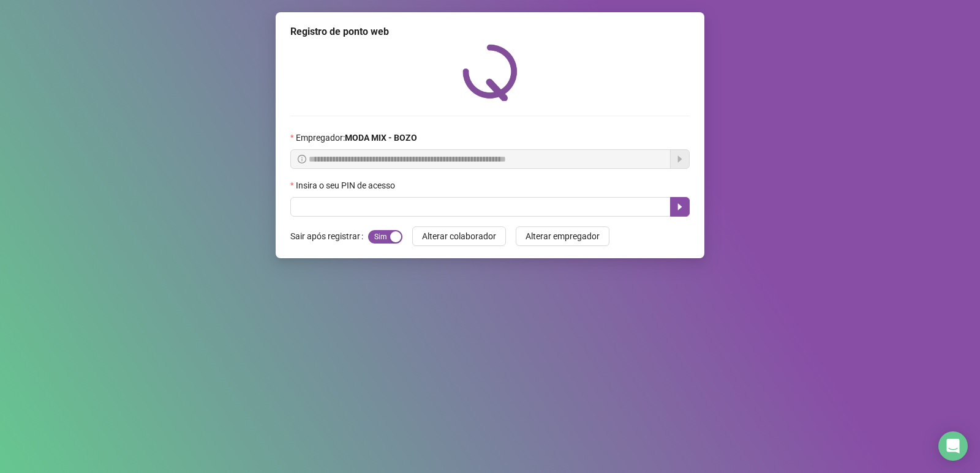 The height and width of the screenshot is (473, 980). What do you see at coordinates (953, 446) in the screenshot?
I see `div: Open Intercom Messenger` at bounding box center [953, 446].